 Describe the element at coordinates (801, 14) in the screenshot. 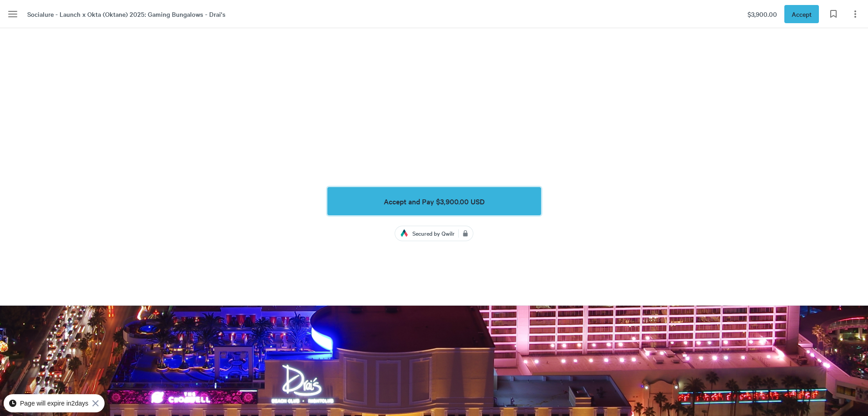

I see `button: Accept` at that location.